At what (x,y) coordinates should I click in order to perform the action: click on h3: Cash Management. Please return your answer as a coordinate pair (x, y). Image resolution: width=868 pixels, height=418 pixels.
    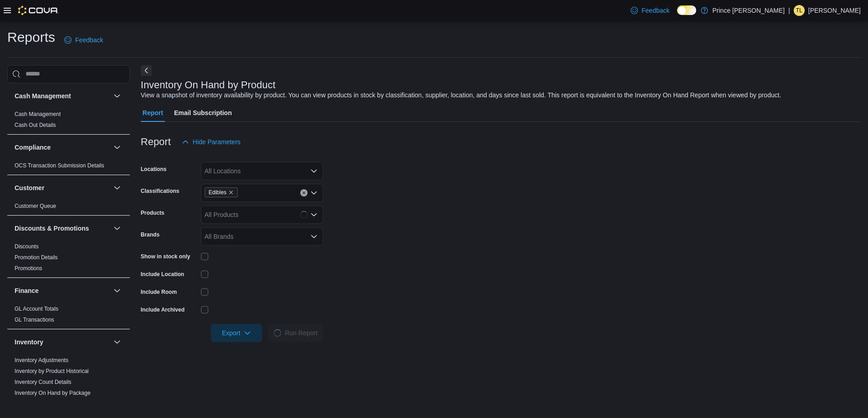
    Looking at the image, I should click on (43, 96).